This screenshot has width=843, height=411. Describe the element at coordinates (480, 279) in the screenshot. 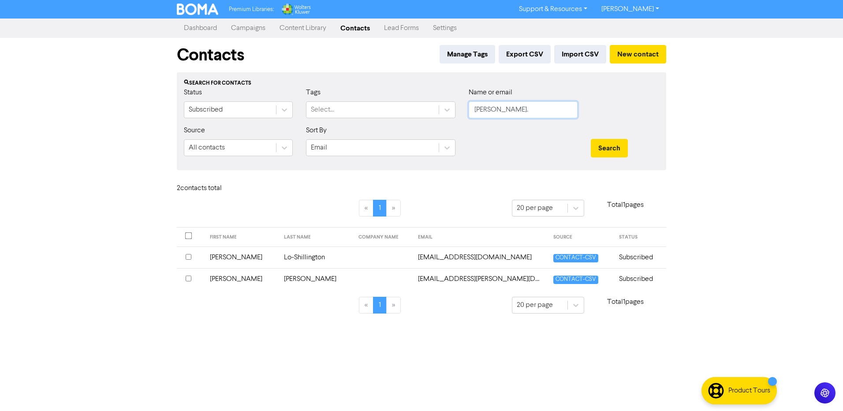

I see `td: alex.roberts.0196@gmail.com` at that location.